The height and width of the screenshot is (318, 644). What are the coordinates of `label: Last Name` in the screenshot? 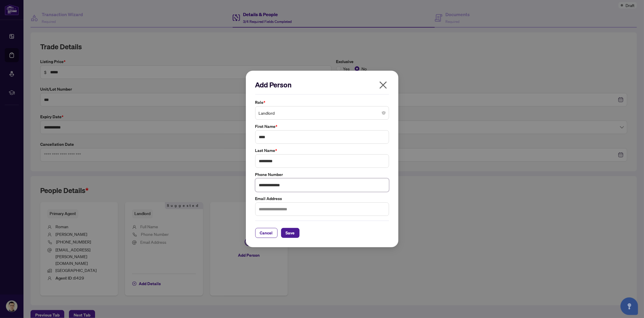 It's located at (322, 150).